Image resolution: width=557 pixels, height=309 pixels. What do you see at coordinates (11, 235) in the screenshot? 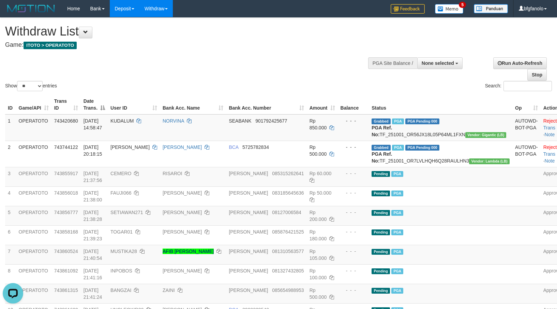
I see `td: 6` at bounding box center [11, 235].